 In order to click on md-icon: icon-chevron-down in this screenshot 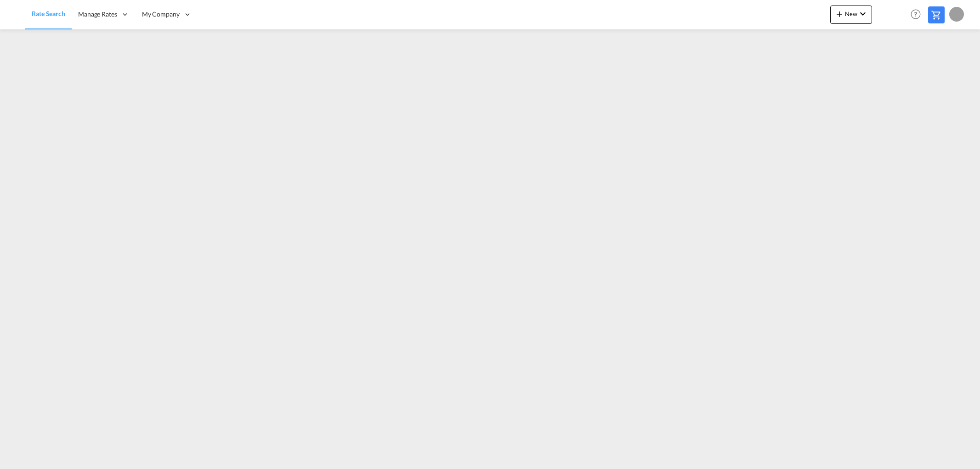, I will do `click(863, 14)`.